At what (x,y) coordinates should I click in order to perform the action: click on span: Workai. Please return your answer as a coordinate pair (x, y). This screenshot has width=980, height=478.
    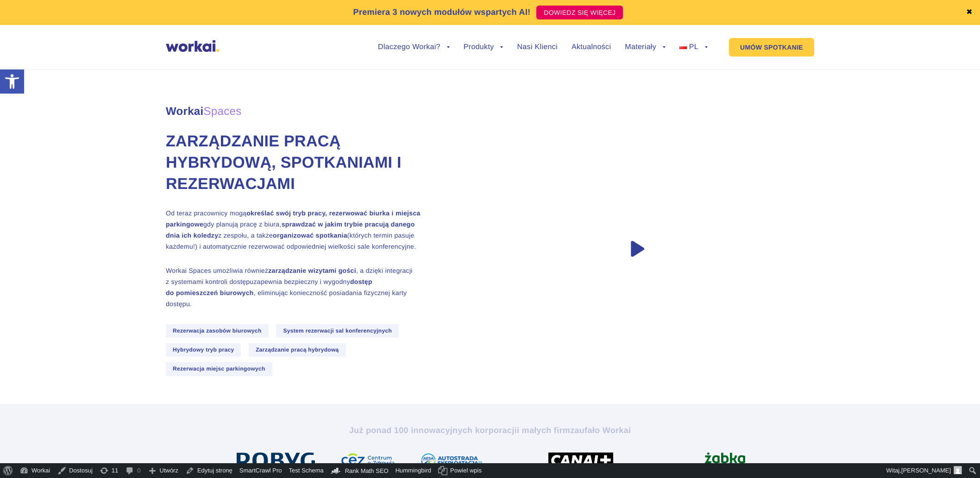
    Looking at the image, I should click on (203, 106).